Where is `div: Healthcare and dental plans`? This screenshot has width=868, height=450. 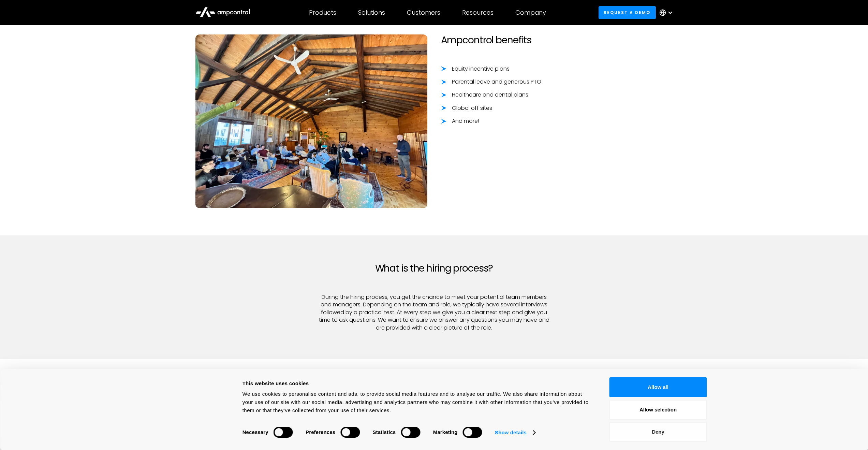
div: Healthcare and dental plans is located at coordinates (490, 95).